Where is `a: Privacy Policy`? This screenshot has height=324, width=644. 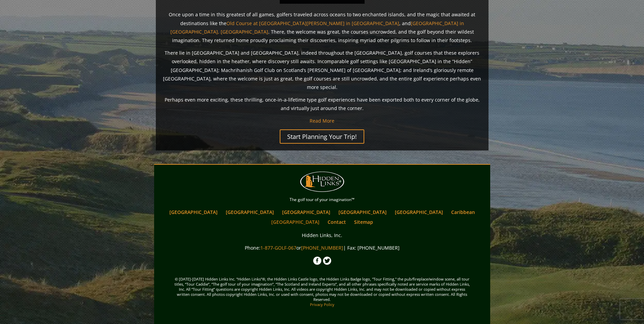 a: Privacy Policy is located at coordinates (322, 304).